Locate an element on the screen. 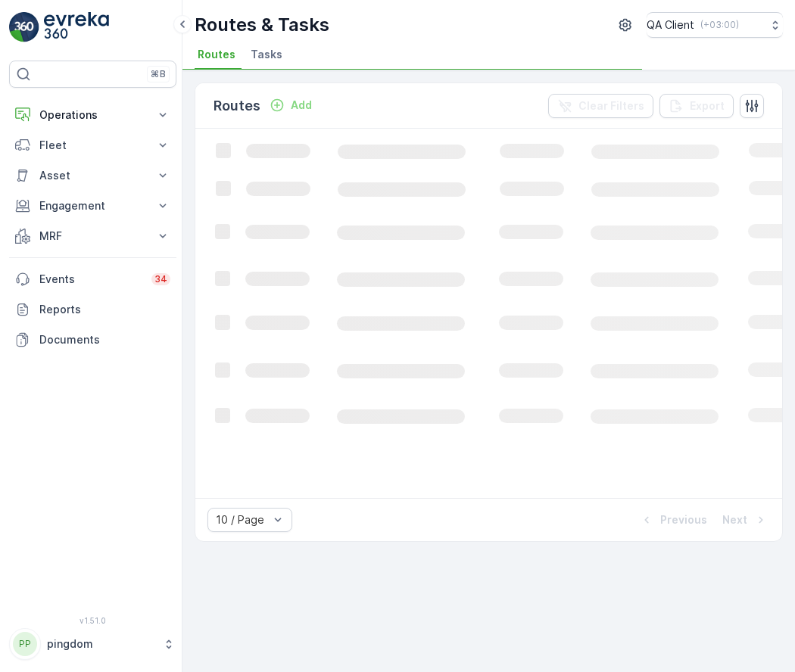 The width and height of the screenshot is (795, 672). p: QA Client is located at coordinates (670, 25).